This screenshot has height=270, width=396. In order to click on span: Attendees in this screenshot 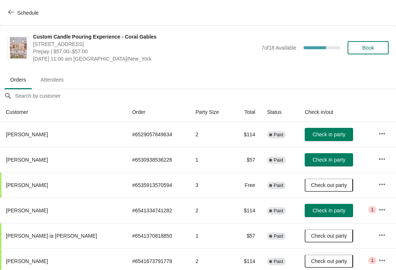, I will do `click(52, 80)`.